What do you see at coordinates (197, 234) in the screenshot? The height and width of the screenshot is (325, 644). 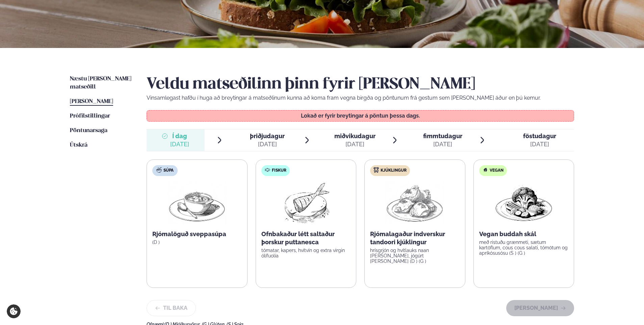 I see `p: Rjómalöguð sveppasúpa` at bounding box center [197, 234].